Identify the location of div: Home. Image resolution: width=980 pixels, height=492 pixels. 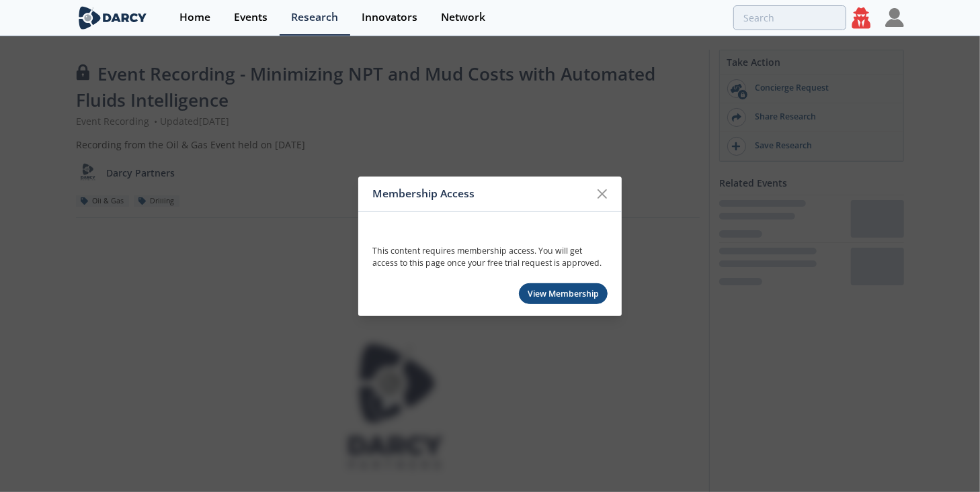
(195, 18).